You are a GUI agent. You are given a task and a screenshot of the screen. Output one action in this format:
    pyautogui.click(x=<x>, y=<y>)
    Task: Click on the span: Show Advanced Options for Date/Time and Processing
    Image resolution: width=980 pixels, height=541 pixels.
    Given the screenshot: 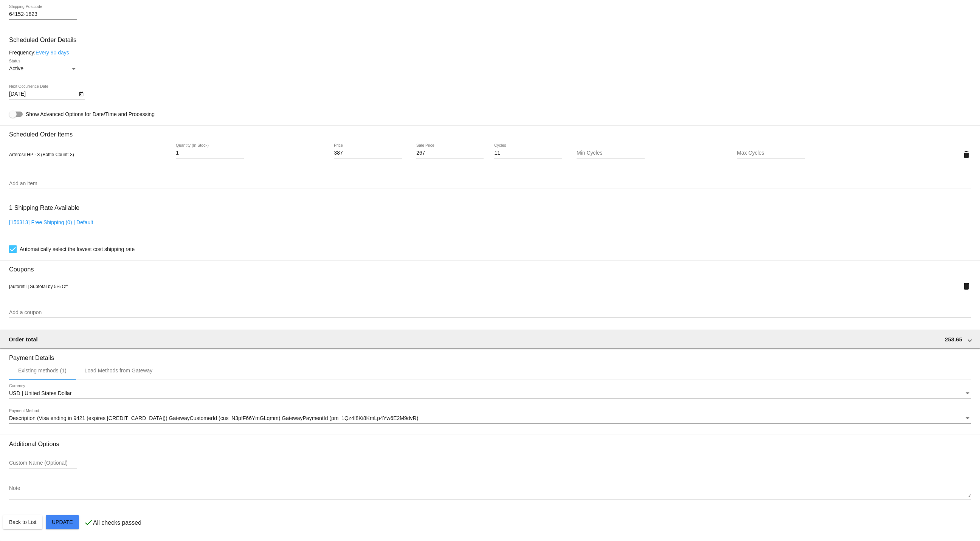 What is the action you would take?
    pyautogui.click(x=90, y=115)
    